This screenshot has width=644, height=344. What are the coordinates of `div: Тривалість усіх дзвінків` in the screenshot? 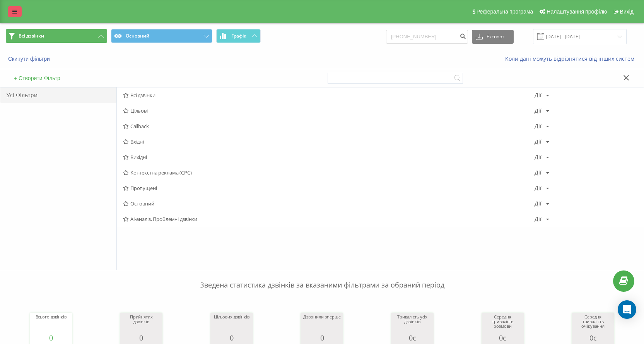 It's located at (413, 325).